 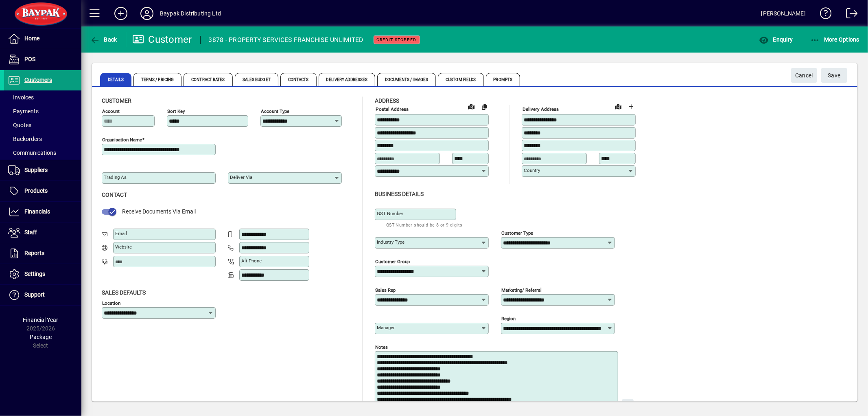 I want to click on mat-label: Customer type, so click(x=517, y=232).